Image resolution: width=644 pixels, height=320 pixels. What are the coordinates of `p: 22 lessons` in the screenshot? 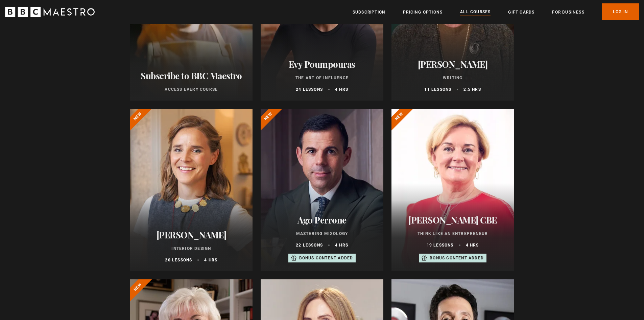 It's located at (309, 245).